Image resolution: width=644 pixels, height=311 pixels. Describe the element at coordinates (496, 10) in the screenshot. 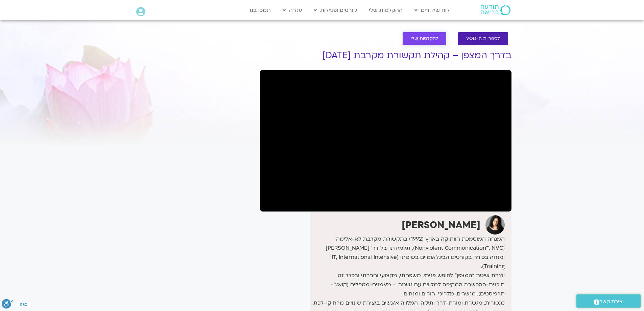

I see `img: תודעה בריאה` at that location.